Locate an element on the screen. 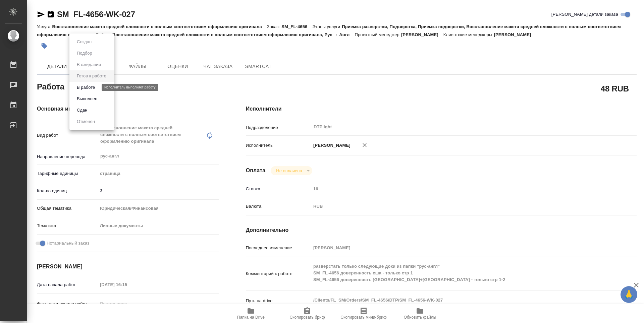 The height and width of the screenshot is (323, 644). button: В работе is located at coordinates (86, 87).